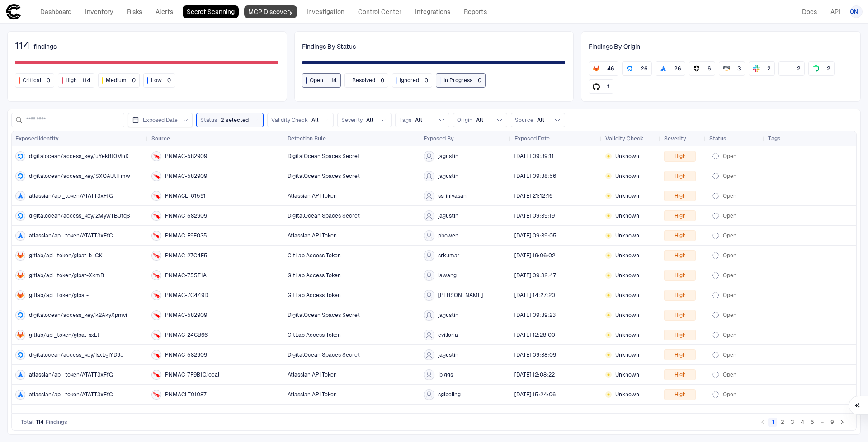 The width and height of the screenshot is (868, 442). Describe the element at coordinates (603, 69) in the screenshot. I see `button: Gitlab46` at that location.